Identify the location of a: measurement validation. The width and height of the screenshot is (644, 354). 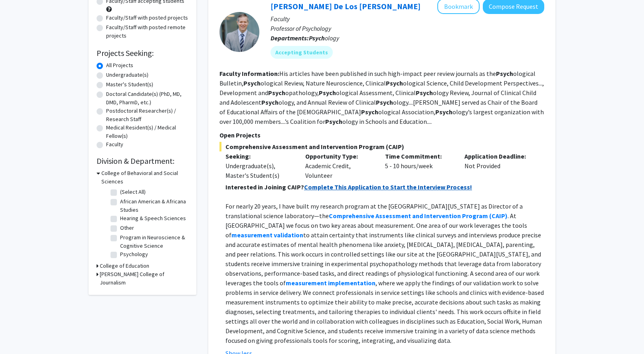
(267, 235).